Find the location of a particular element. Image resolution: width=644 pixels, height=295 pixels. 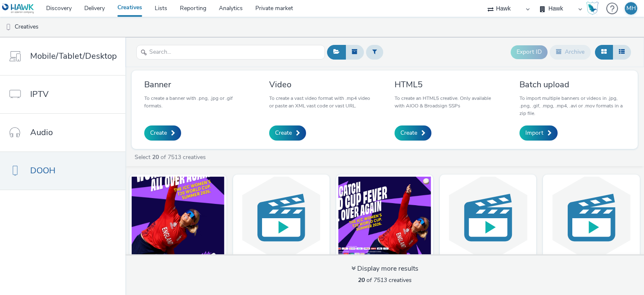

img: ICC_WorldCup_DOOH_1080x1920_20seconds.mp4 visual is located at coordinates (281, 217).